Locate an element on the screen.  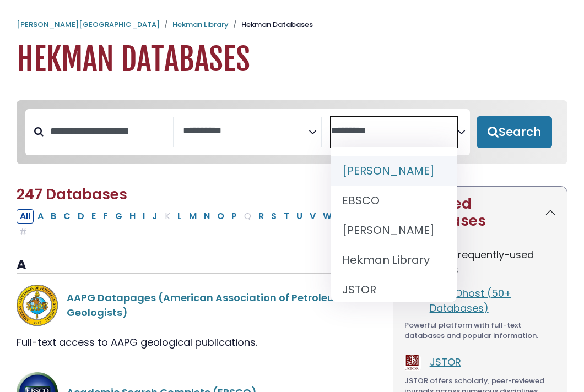
button: Filter Results J is located at coordinates (155, 216).